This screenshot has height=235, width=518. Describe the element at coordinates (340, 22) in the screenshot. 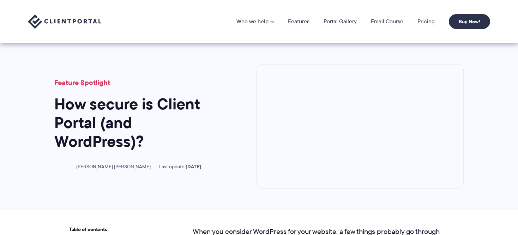

I see `a: Portal Gallery` at that location.